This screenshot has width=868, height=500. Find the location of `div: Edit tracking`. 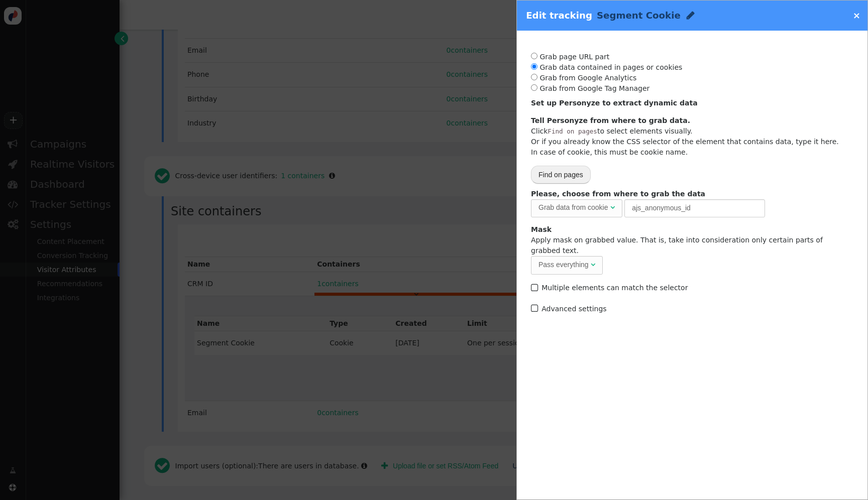

div: Edit tracking is located at coordinates (610, 15).